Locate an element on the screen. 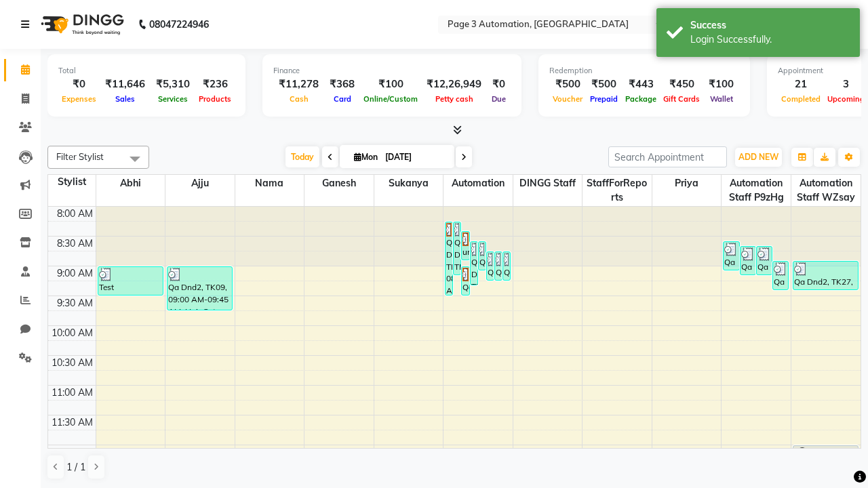 Image resolution: width=868 pixels, height=488 pixels. div: Qa Dnd2, TK20, 08:40 AM-09:10 AM, Hair Cut By Expert-Men is located at coordinates (749, 260).